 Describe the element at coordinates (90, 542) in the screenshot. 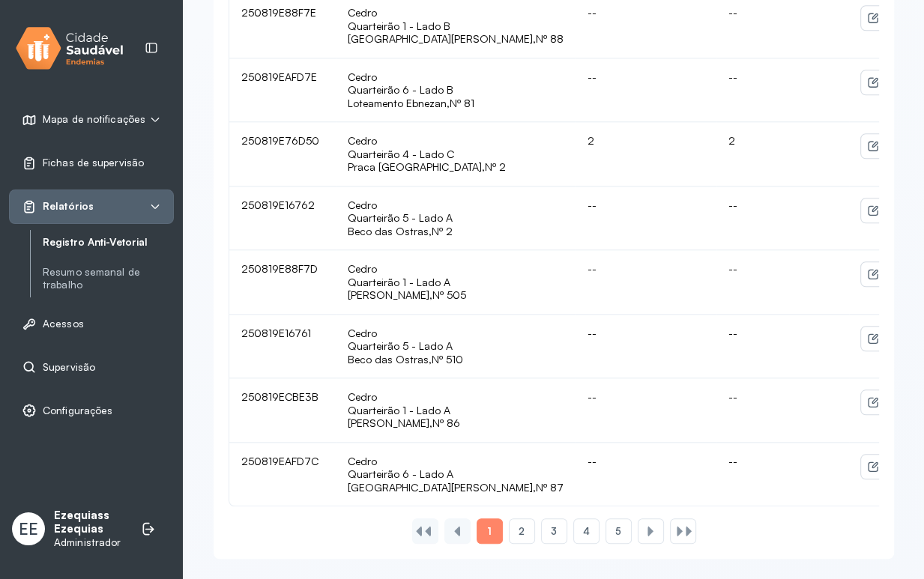

I see `p: Administrador` at that location.